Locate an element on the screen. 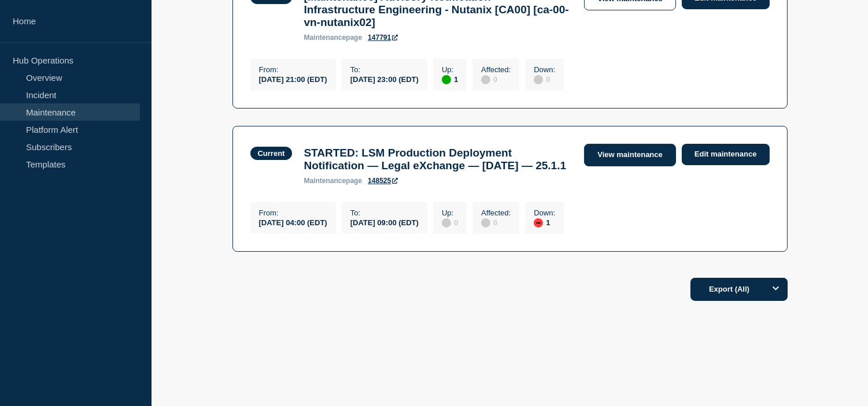 The width and height of the screenshot is (868, 406). div: down is located at coordinates (538, 223).